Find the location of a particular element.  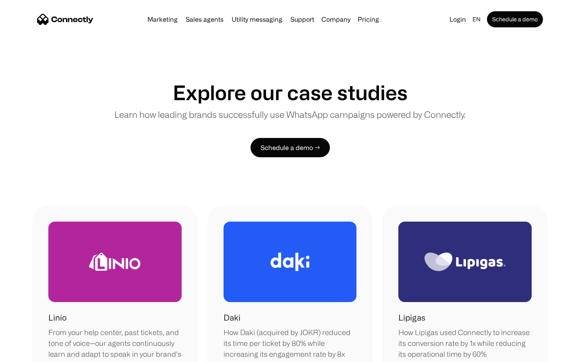

a: Marketing is located at coordinates (162, 19).